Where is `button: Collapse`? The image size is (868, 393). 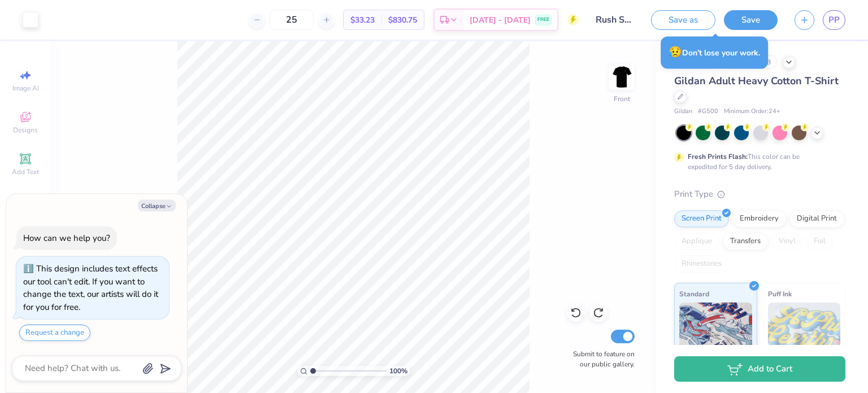 button: Collapse is located at coordinates (156, 206).